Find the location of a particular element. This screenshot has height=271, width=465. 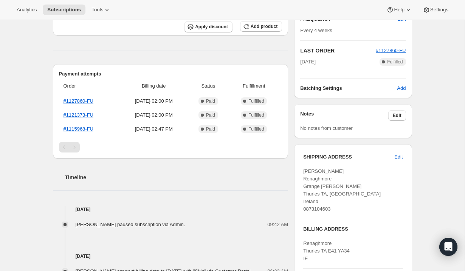

h3: BILLING ADDRESS is located at coordinates (352, 229).